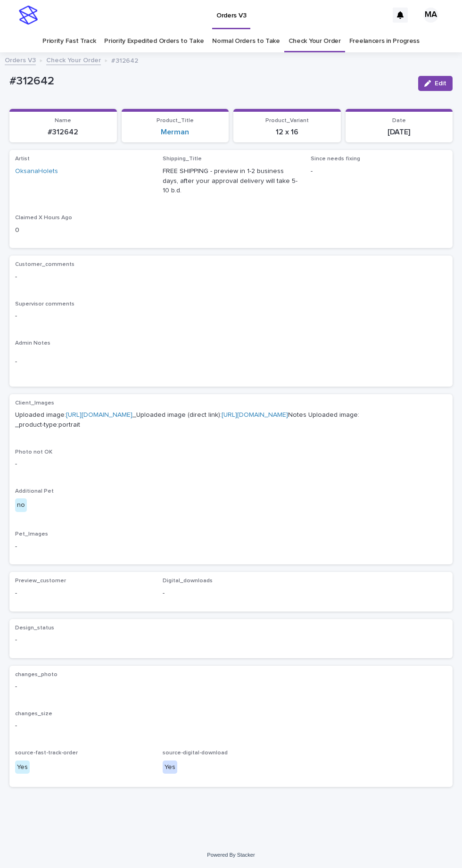 The width and height of the screenshot is (462, 868). What do you see at coordinates (33, 343) in the screenshot?
I see `span: Admin Notes` at bounding box center [33, 343].